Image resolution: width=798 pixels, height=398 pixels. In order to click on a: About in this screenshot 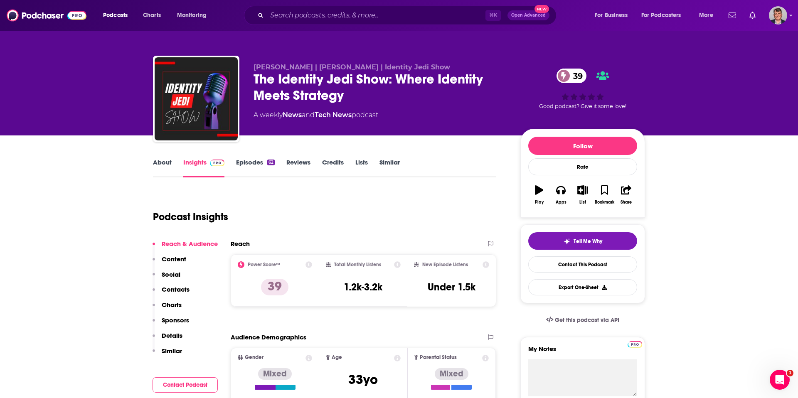, I will do `click(162, 168)`.